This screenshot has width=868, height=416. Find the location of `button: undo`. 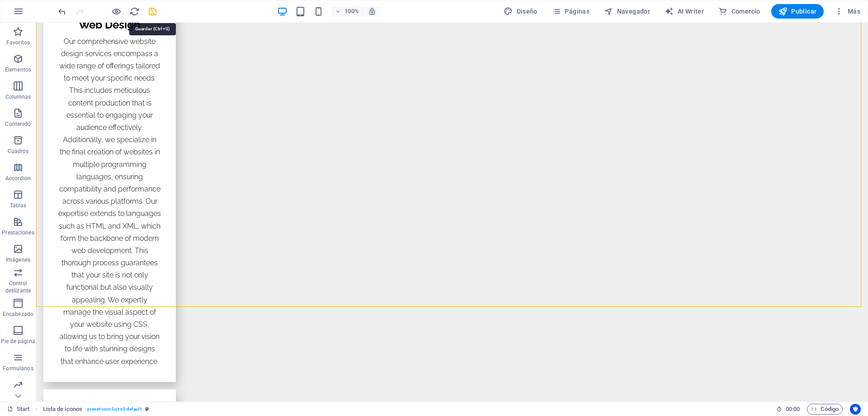

button: undo is located at coordinates (62, 11).